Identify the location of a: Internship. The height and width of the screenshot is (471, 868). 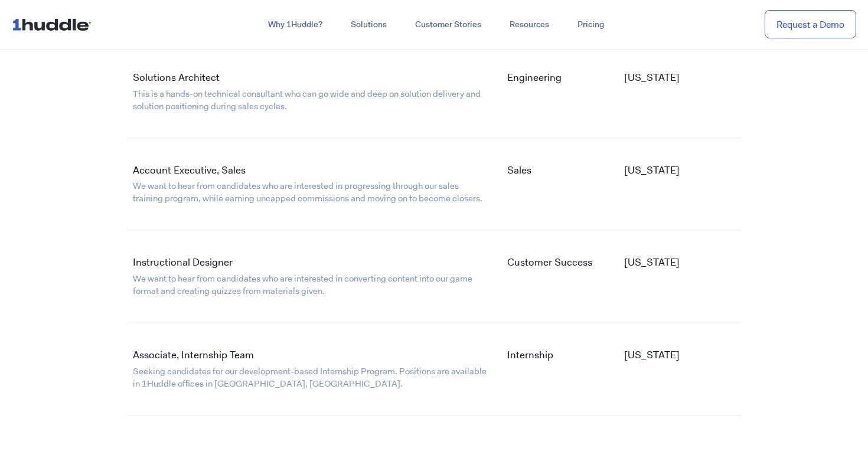
(530, 355).